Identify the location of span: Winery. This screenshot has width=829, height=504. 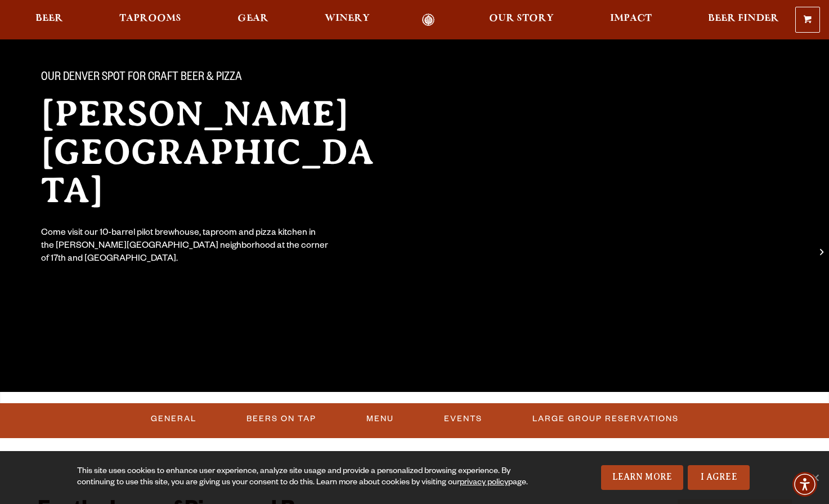
(347, 18).